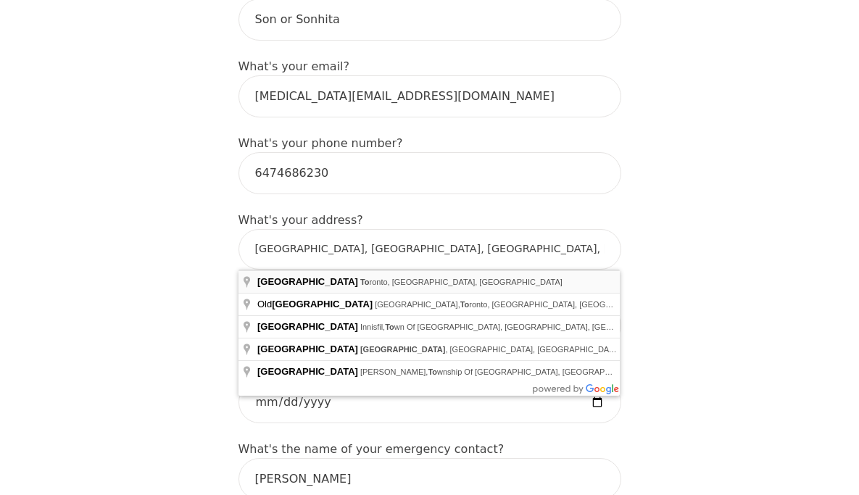  I want to click on label: What's your email?, so click(294, 66).